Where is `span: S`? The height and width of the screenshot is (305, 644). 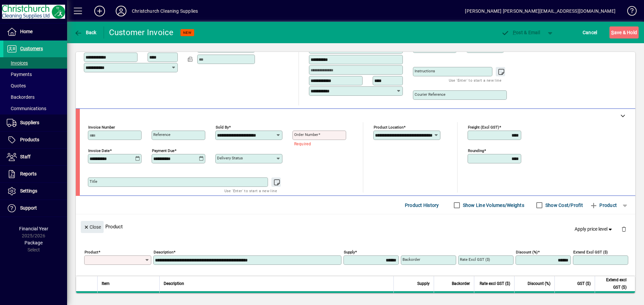 span: S is located at coordinates (612, 33).